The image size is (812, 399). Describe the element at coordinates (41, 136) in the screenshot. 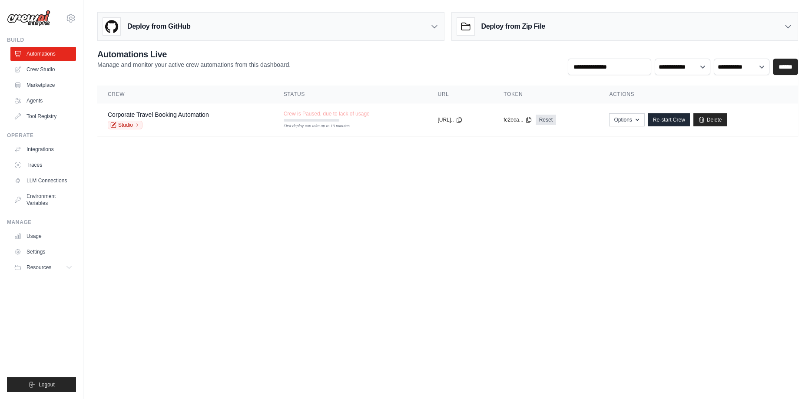

I see `div: Operate` at that location.